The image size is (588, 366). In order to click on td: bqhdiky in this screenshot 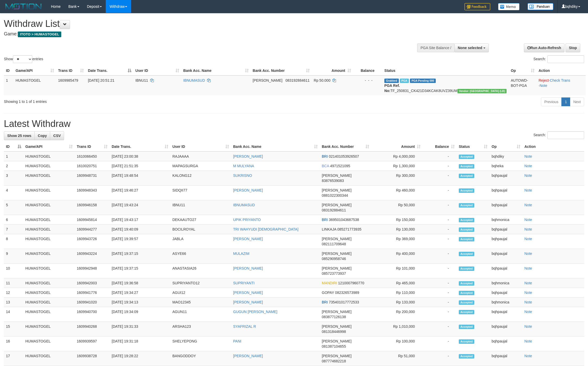, I will do `click(506, 156)`.